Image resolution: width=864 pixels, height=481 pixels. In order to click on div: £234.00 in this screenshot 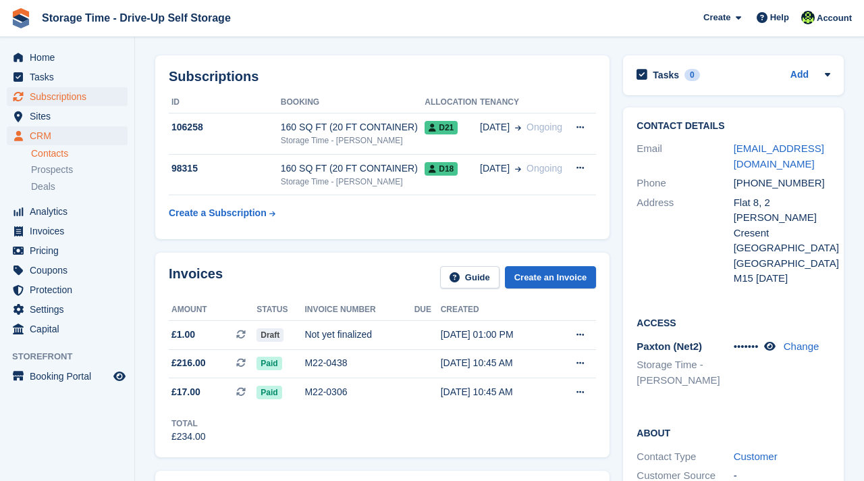, I will do `click(188, 436)`.